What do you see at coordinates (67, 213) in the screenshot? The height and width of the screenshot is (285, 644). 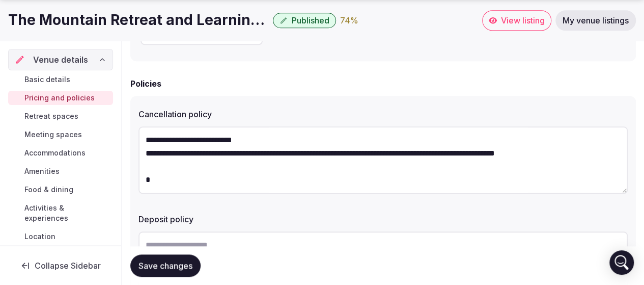 I see `span: Activities & experiences` at bounding box center [67, 213].